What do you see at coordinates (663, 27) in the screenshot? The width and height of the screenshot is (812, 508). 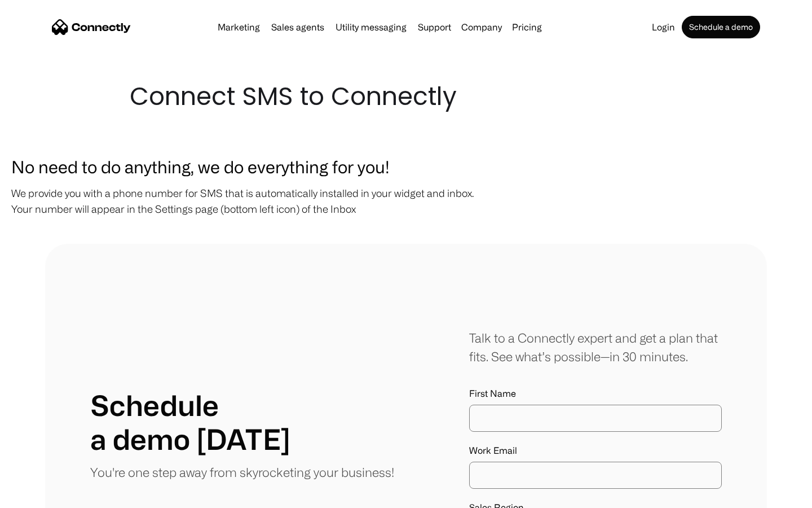 I see `a: Login` at bounding box center [663, 27].